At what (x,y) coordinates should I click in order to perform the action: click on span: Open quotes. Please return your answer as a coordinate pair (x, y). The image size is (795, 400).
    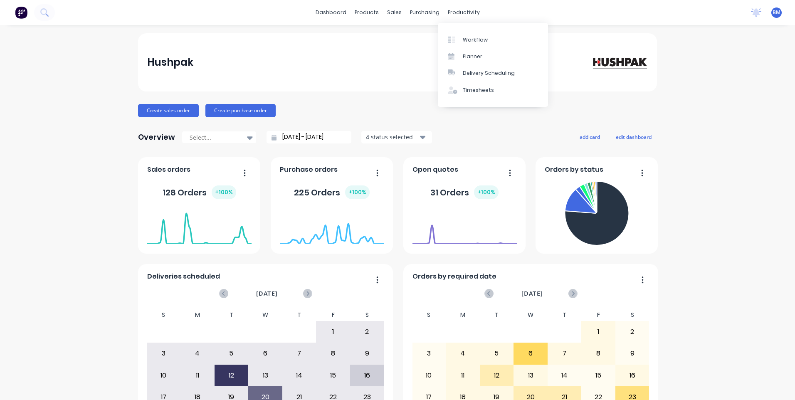
    Looking at the image, I should click on (436, 170).